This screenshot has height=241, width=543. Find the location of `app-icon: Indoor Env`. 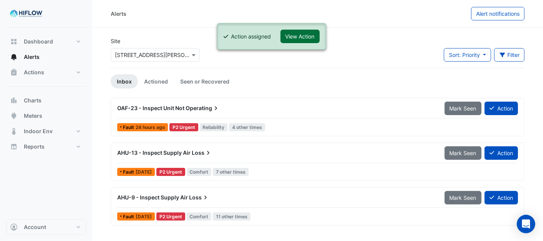

app-icon: Indoor Env is located at coordinates (14, 131).